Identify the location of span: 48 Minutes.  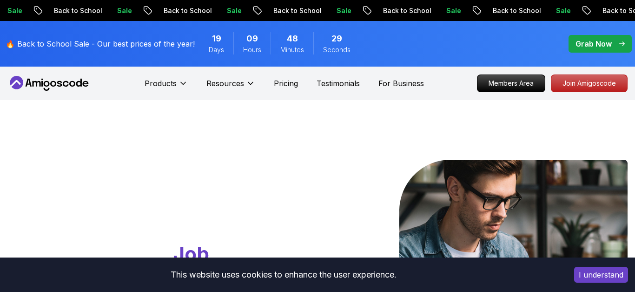
(292, 39).